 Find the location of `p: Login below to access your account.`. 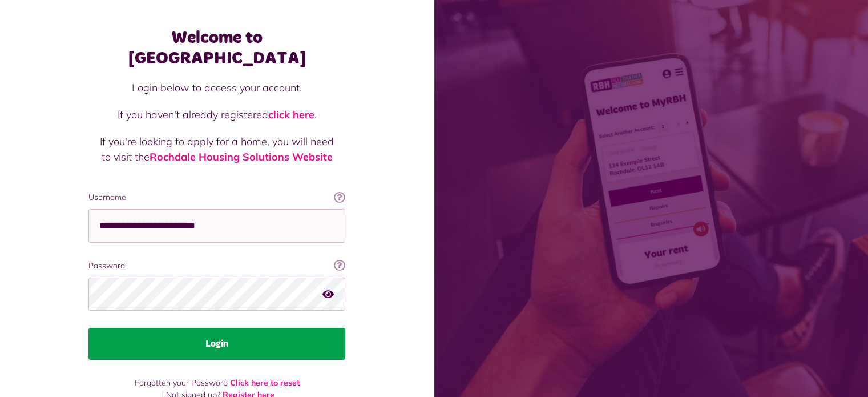

p: Login below to access your account. is located at coordinates (217, 88).